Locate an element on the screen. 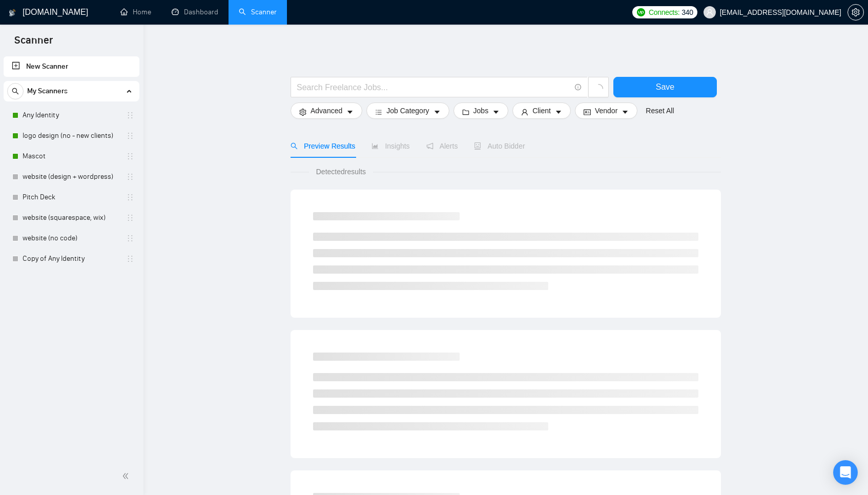 The height and width of the screenshot is (495, 868). span: Auto Bidder is located at coordinates (499, 146).